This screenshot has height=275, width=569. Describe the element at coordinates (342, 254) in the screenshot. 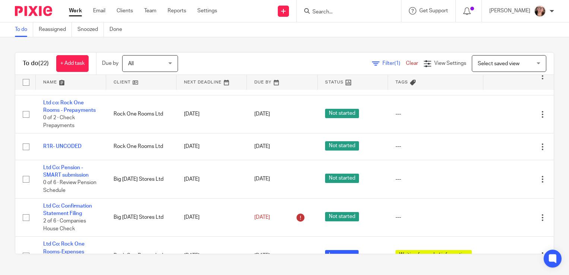

I see `span: In progress` at that location.